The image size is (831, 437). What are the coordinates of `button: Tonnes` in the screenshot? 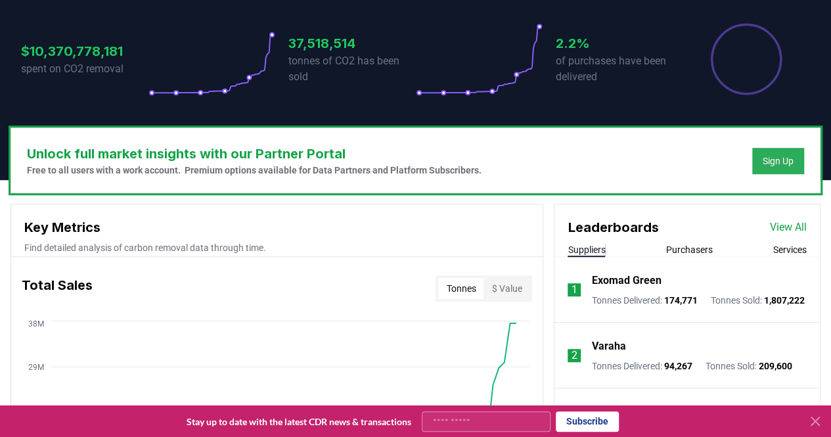 It's located at (461, 288).